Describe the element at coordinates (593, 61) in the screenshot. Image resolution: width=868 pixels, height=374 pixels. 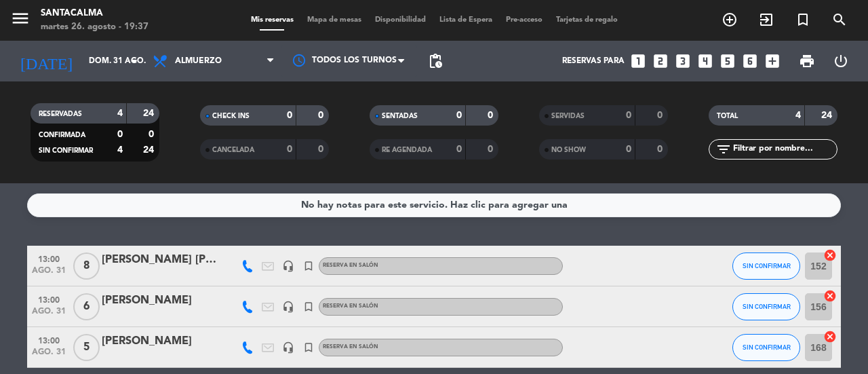
I see `span: Reservas para` at that location.